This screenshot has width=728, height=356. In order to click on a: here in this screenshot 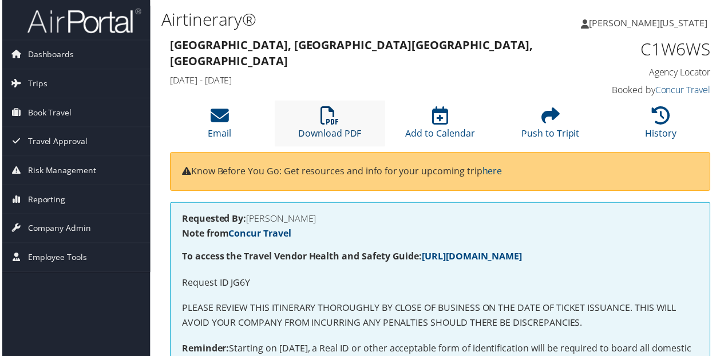, I will do `click(493, 172)`.